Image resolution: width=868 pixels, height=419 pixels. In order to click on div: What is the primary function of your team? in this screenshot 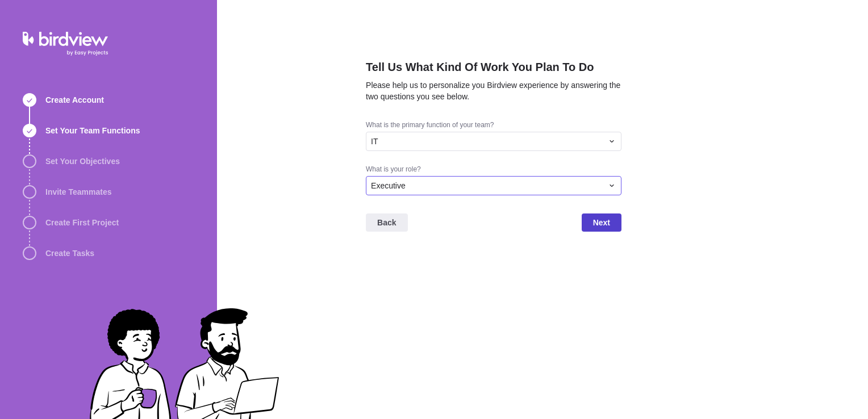, I will do `click(493, 126)`.